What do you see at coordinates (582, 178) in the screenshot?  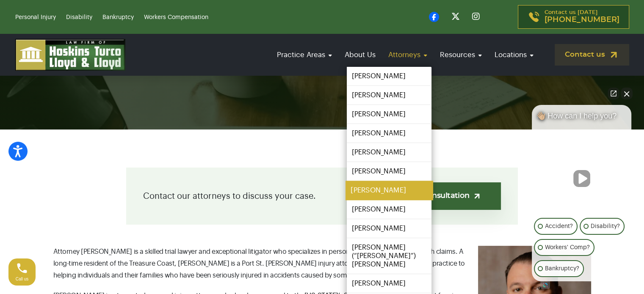 I see `button: Unmute video` at bounding box center [582, 178].